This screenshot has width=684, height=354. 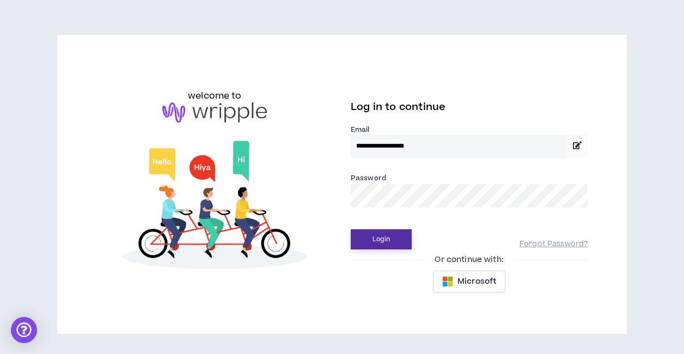 What do you see at coordinates (553, 244) in the screenshot?
I see `a: Forgot Password?` at bounding box center [553, 244].